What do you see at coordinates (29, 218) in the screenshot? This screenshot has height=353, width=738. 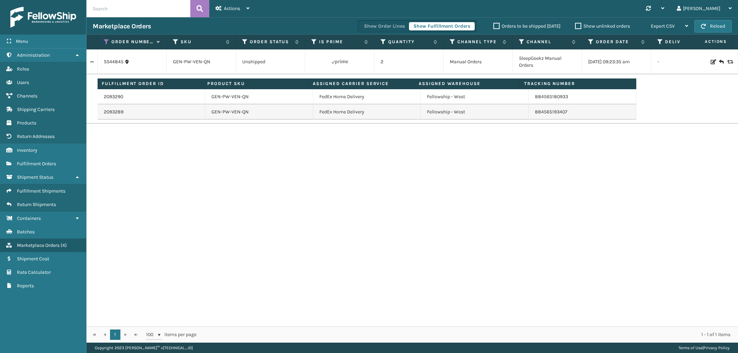 I see `span: Containers` at bounding box center [29, 218].